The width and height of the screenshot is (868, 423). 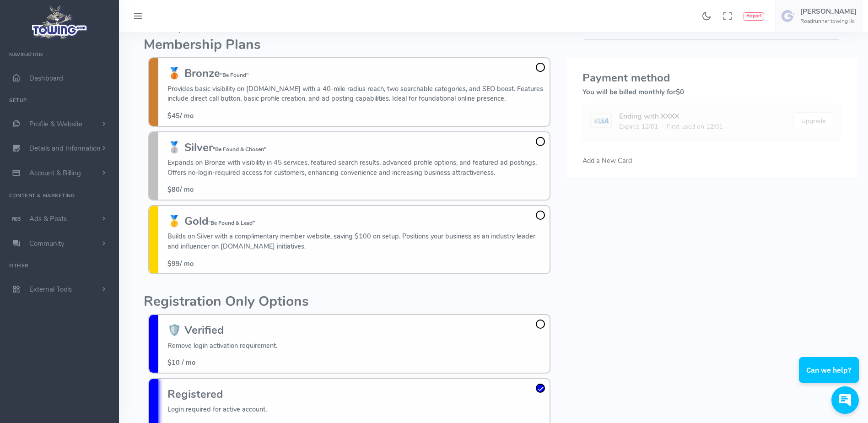 What do you see at coordinates (48, 218) in the screenshot?
I see `span: Ads & Posts` at bounding box center [48, 218].